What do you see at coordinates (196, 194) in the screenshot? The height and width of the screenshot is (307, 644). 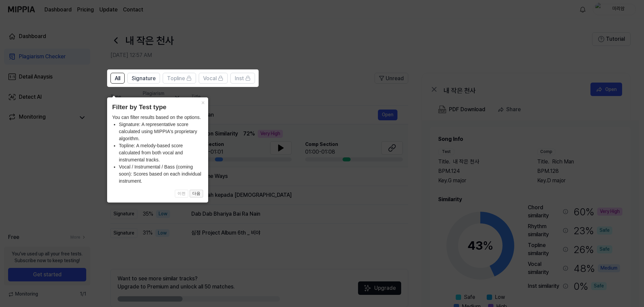 I see `button: 다음` at bounding box center [196, 194].